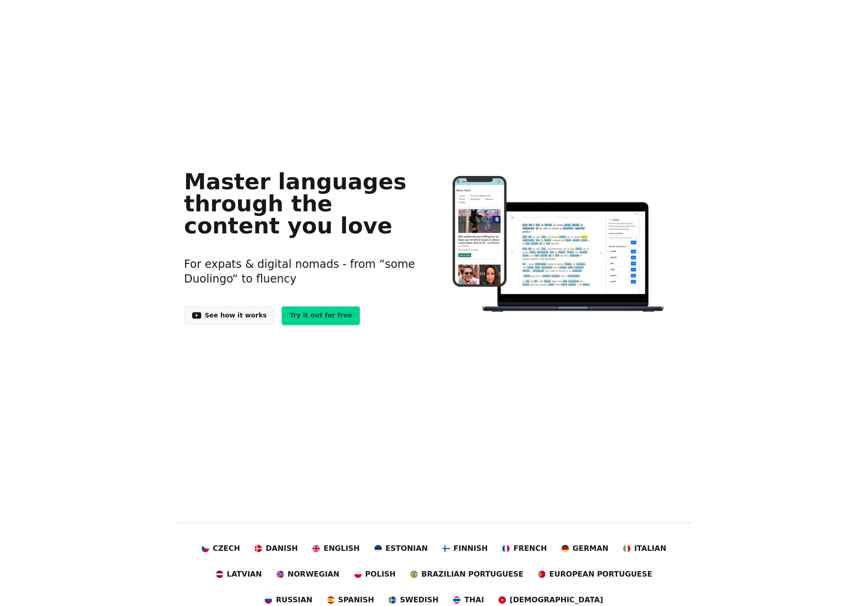 This screenshot has height=606, width=868. What do you see at coordinates (302, 204) in the screenshot?
I see `h1: Master languages through the content you love` at bounding box center [302, 204].